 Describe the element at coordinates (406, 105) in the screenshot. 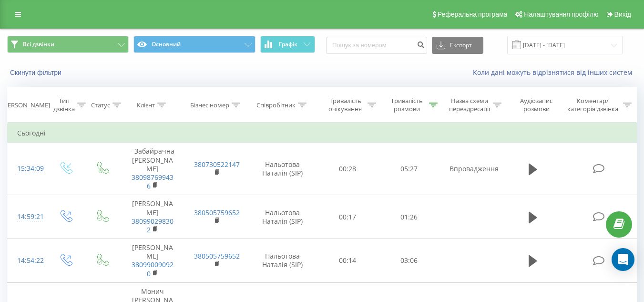

I see `div: Тривалість розмови` at that location.